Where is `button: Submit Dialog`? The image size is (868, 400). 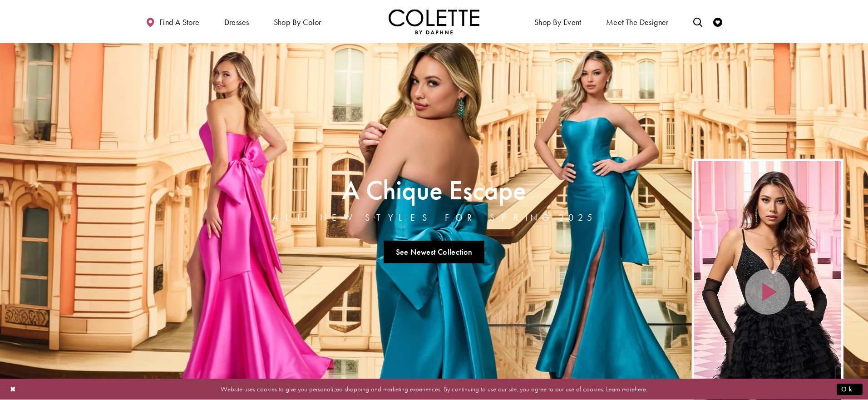
button: Submit Dialog is located at coordinates (849, 389).